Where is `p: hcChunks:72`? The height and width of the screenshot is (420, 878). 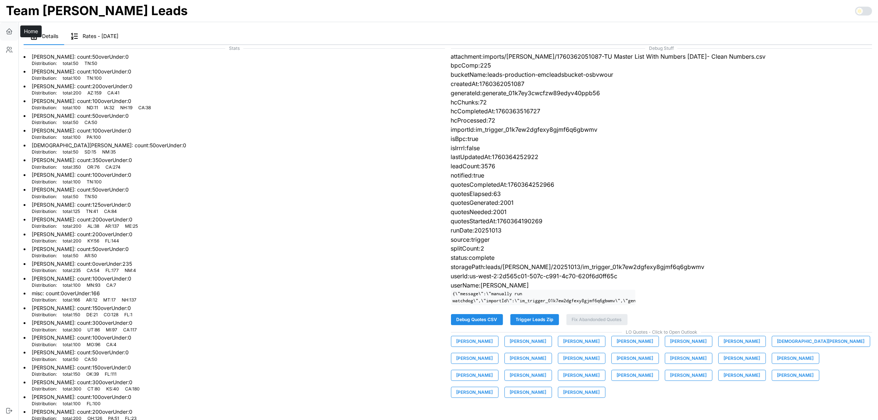
p: hcChunks:72 is located at coordinates (662, 102).